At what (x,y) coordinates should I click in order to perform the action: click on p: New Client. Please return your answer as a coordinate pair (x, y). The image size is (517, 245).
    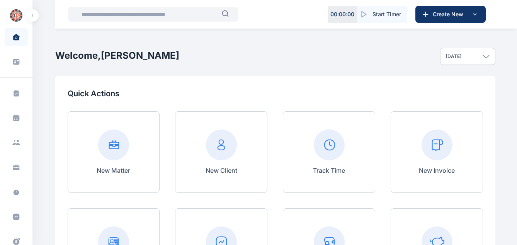
    Looking at the image, I should click on (221, 170).